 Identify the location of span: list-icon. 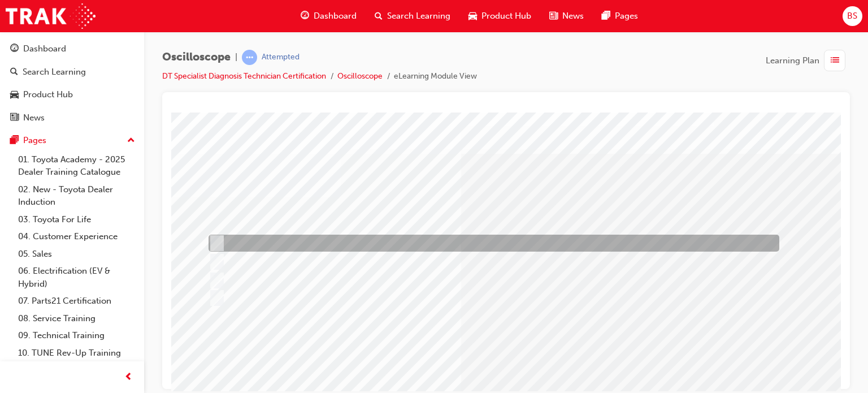
(835, 61).